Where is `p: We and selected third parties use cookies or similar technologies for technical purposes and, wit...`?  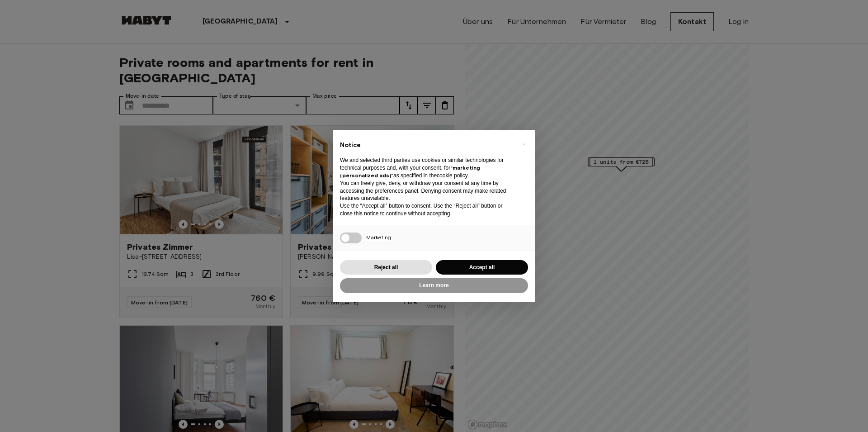 p: We and selected third parties use cookies or similar technologies for technical purposes and, wit... is located at coordinates (427, 168).